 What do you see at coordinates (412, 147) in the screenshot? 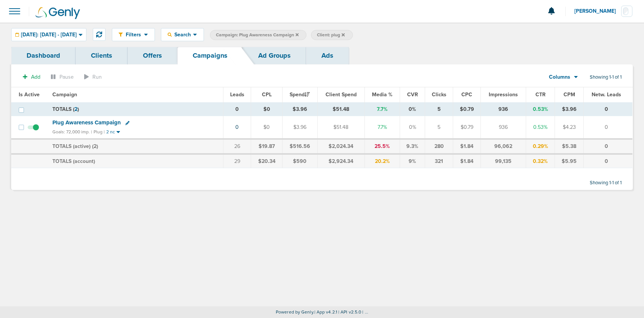
I see `td: 9.3%` at bounding box center [412, 147].